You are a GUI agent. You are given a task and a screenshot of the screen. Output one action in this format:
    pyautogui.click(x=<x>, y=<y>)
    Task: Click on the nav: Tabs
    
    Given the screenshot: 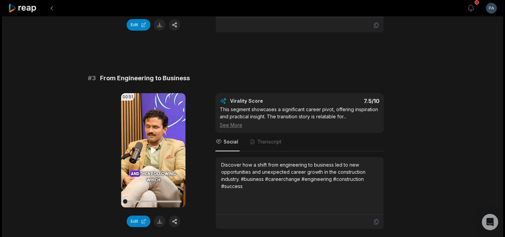 What is the action you would take?
    pyautogui.click(x=300, y=142)
    